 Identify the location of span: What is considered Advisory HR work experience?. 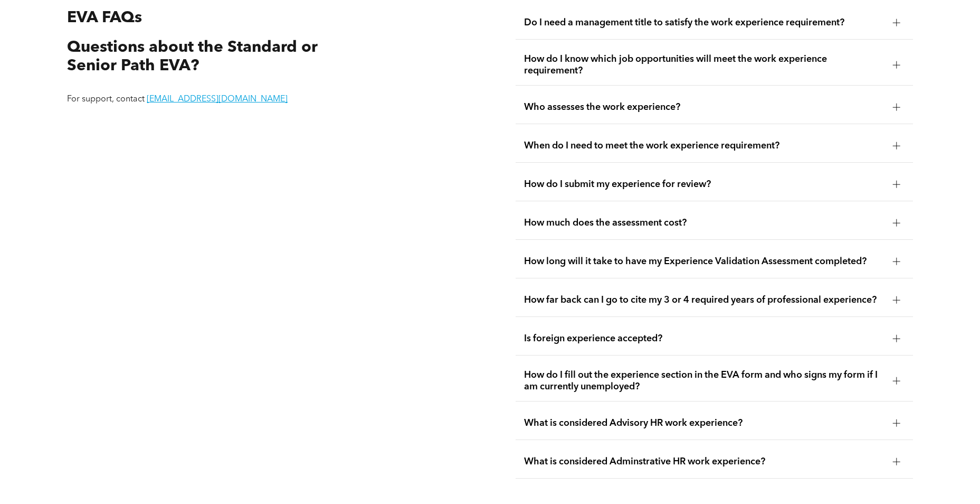
(704, 423).